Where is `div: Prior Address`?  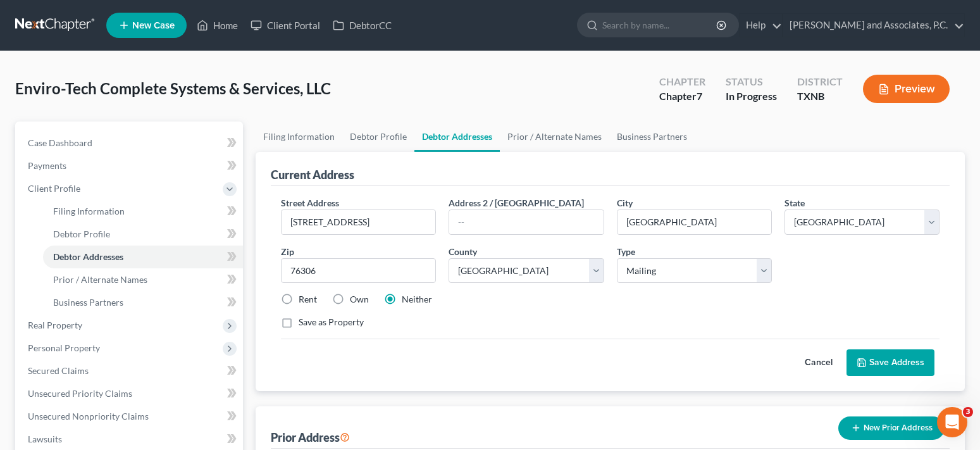 div: Prior Address is located at coordinates (310, 437).